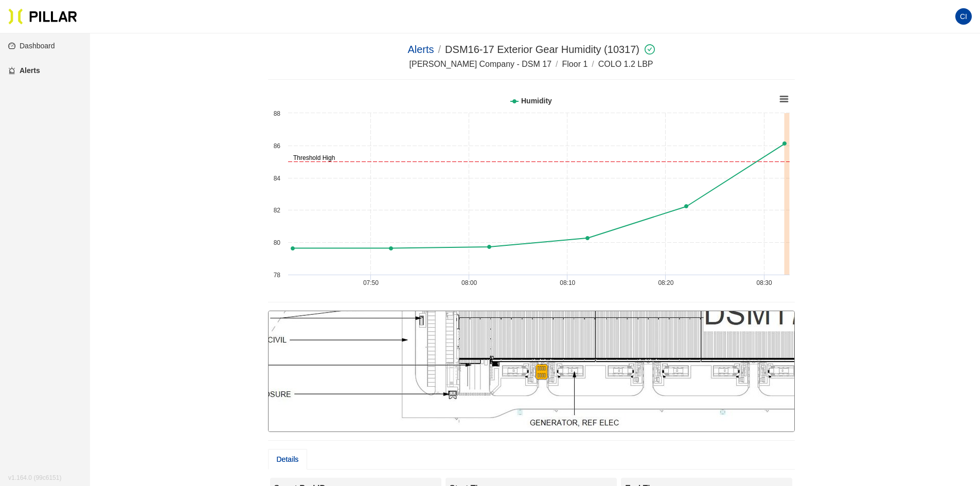 The height and width of the screenshot is (486, 980). Describe the element at coordinates (764, 283) in the screenshot. I see `text: 08:30` at that location.